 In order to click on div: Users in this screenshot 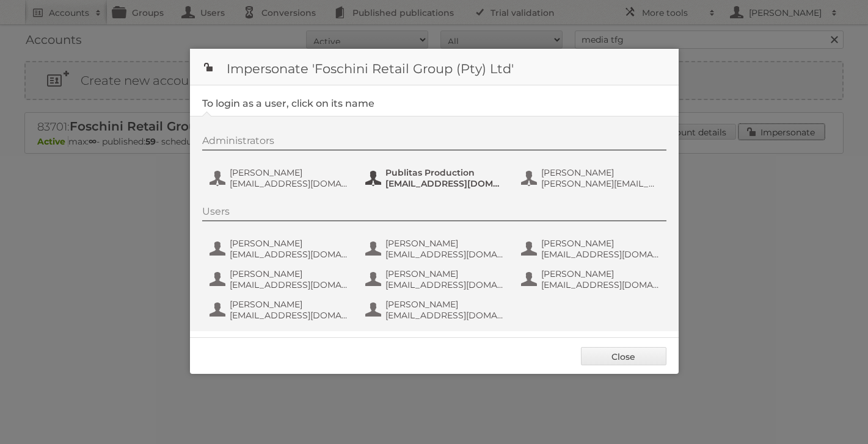, I will do `click(435, 213)`.